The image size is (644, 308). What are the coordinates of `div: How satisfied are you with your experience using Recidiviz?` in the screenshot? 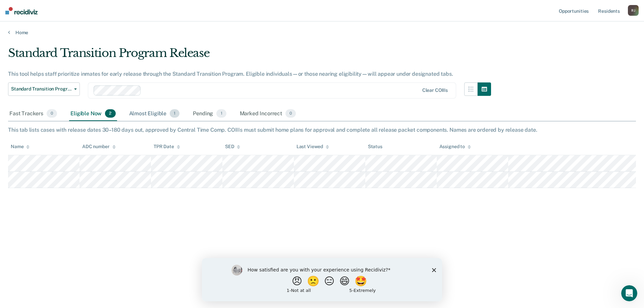 It's located at (123, 12).